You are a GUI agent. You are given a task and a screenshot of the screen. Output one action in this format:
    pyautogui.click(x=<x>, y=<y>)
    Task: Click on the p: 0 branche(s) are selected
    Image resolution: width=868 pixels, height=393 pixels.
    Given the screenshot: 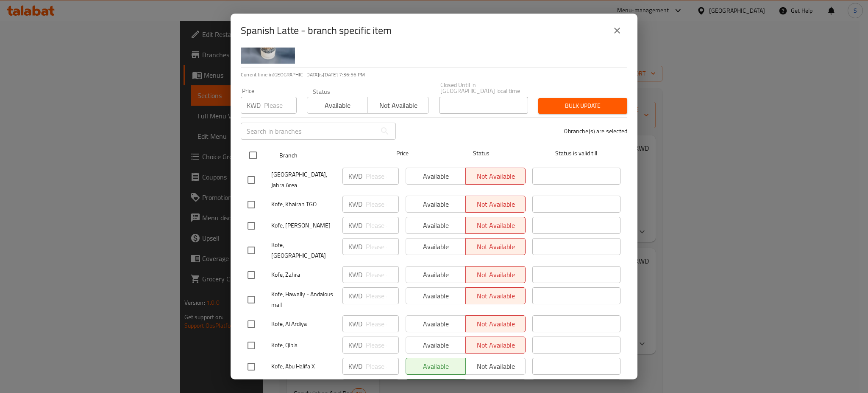 What is the action you would take?
    pyautogui.click(x=595, y=131)
    